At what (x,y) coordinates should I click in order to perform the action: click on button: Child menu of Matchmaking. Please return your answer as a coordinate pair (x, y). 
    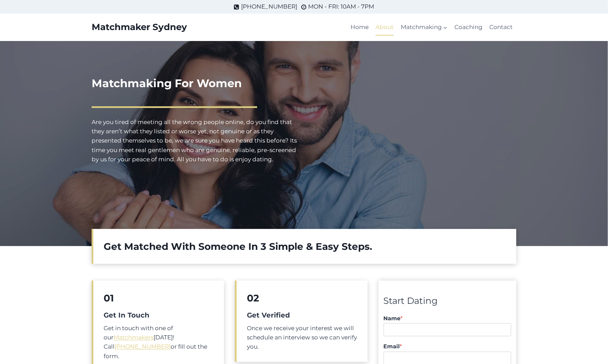
    Looking at the image, I should click on (424, 27).